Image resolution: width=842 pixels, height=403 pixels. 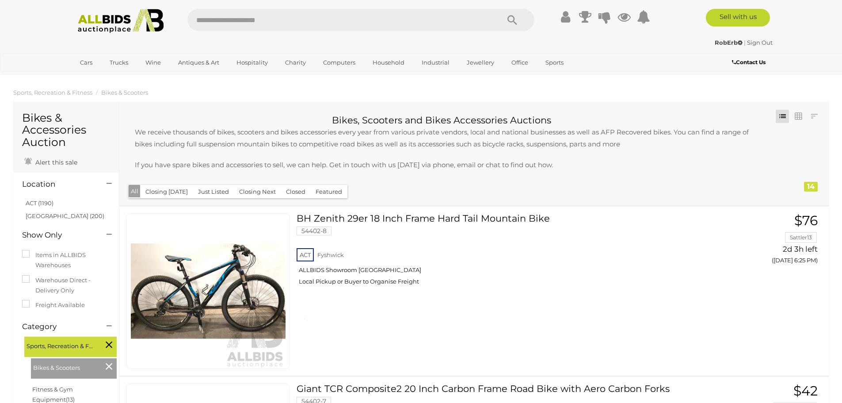 I want to click on a: Alert this sale, so click(x=51, y=161).